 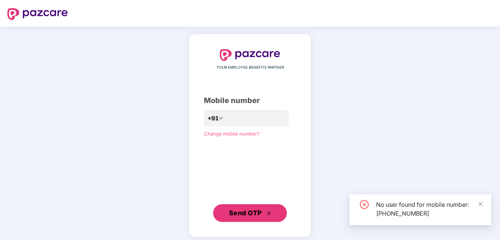 What do you see at coordinates (245, 212) in the screenshot?
I see `span: Send OTP` at bounding box center [245, 212].